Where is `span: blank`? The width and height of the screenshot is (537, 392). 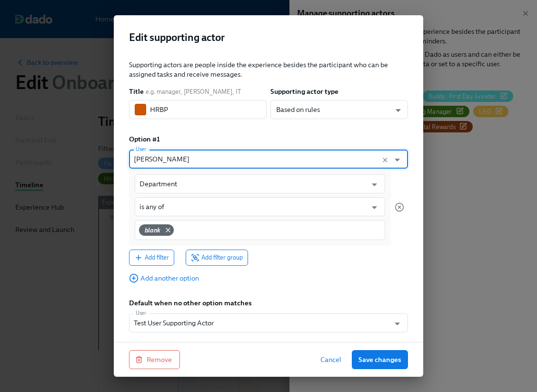 span: blank is located at coordinates (152, 230).